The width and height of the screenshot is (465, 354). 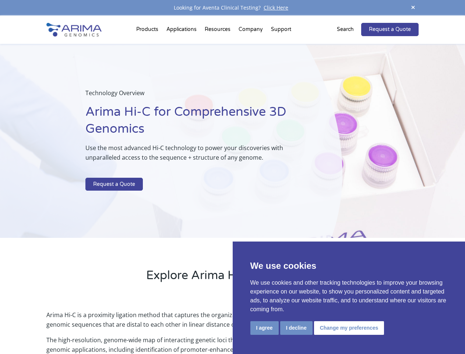 I want to click on div: Looking for Aventa Clinical Testing?, so click(x=232, y=8).